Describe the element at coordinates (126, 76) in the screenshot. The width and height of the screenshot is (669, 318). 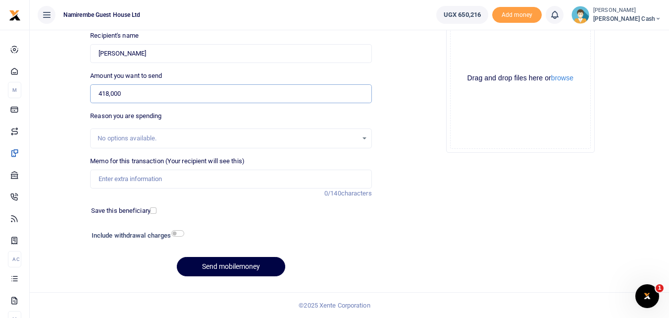
I see `label: Amount you want to send` at that location.